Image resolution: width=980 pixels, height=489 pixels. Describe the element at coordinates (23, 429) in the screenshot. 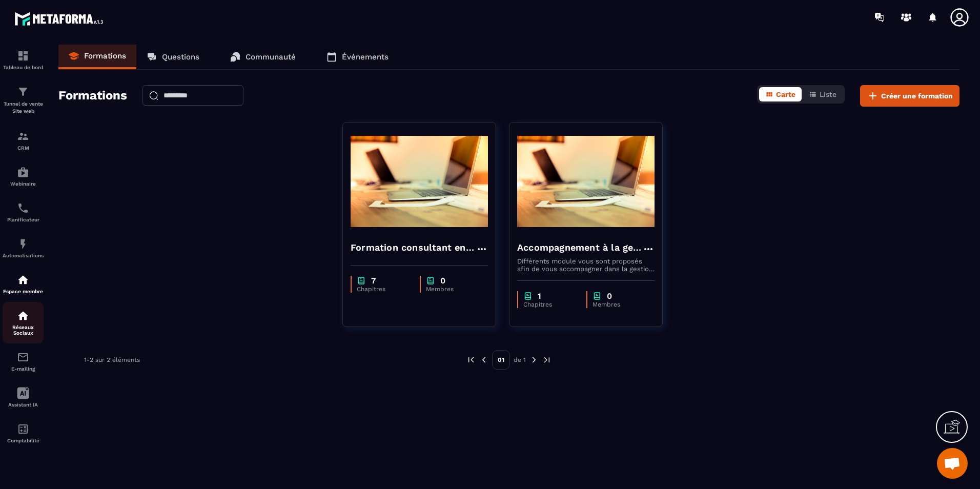

I see `img: accountant` at that location.